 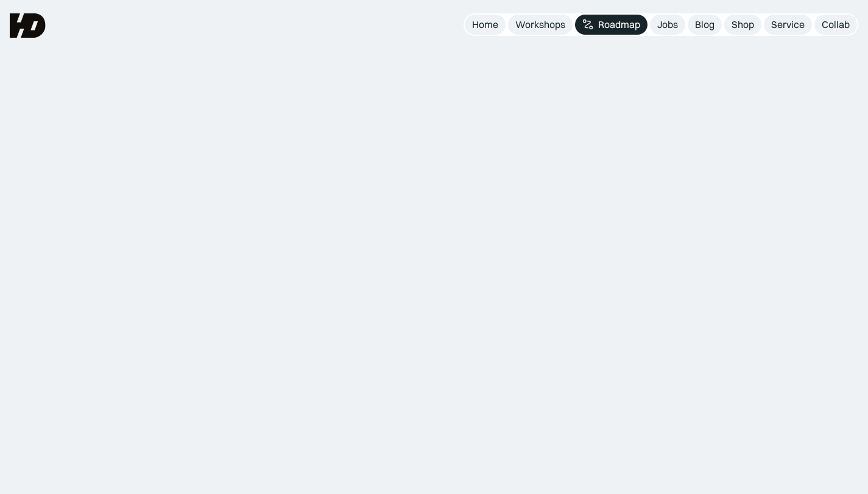 I want to click on div: Roadmap, so click(x=619, y=25).